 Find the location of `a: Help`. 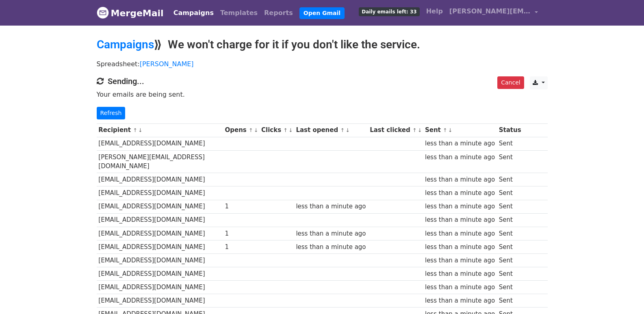

a: Help is located at coordinates (434, 12).